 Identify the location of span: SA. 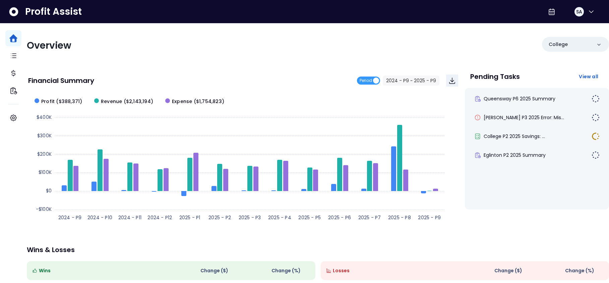
(579, 12).